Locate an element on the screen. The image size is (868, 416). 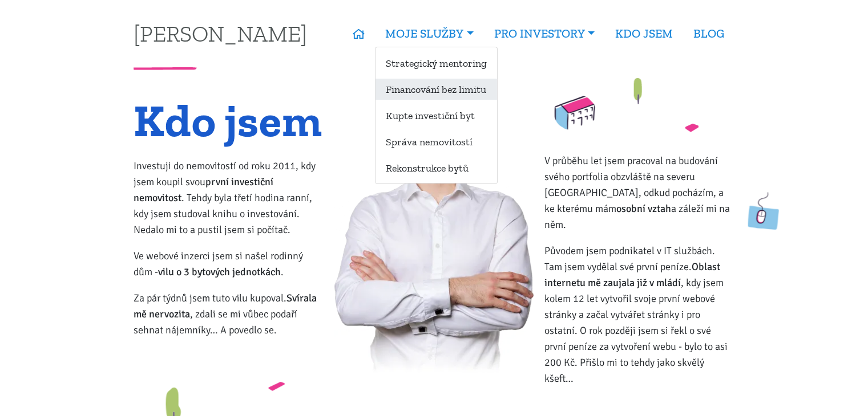
p: Investuji do nemovitostí od roku 2011, kdy jsem koupil svou . Tehdy byla třetí hodina ranní, kdy ... is located at coordinates (228, 198).